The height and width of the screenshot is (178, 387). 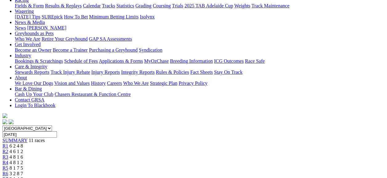 I want to click on a: Become an Owner, so click(x=33, y=50).